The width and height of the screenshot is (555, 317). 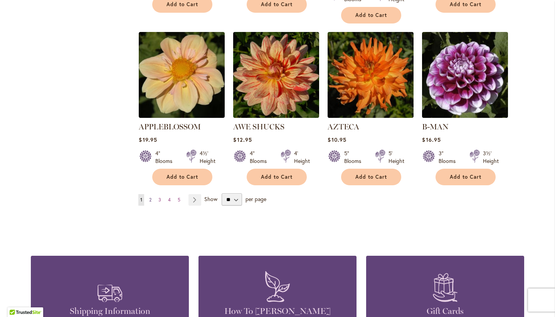 I want to click on a: 2, so click(x=150, y=200).